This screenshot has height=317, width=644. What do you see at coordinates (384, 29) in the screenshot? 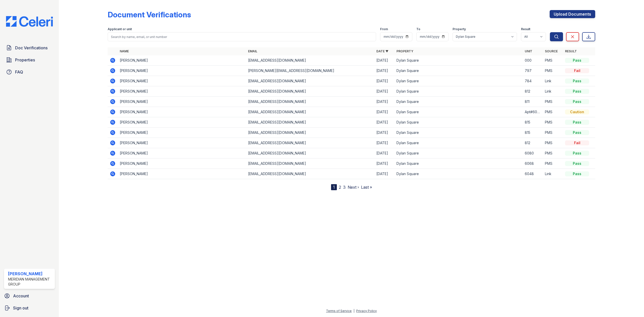
I see `label: From` at bounding box center [384, 29].